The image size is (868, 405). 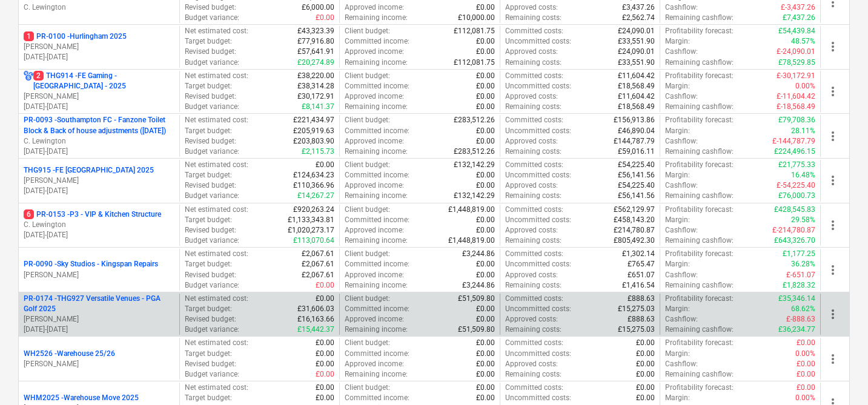 What do you see at coordinates (634, 230) in the screenshot?
I see `p: £214,780.87` at bounding box center [634, 230].